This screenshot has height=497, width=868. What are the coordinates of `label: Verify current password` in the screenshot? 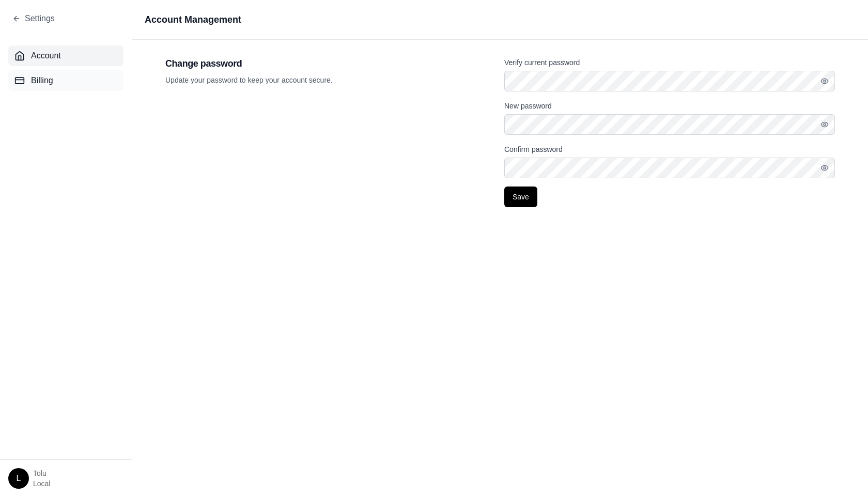 It's located at (542, 63).